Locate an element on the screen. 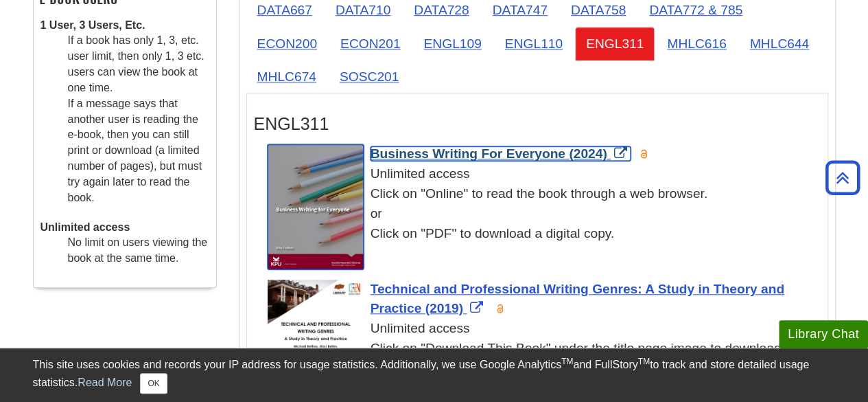 The image size is (868, 402). a: ENGL110 is located at coordinates (534, 43).